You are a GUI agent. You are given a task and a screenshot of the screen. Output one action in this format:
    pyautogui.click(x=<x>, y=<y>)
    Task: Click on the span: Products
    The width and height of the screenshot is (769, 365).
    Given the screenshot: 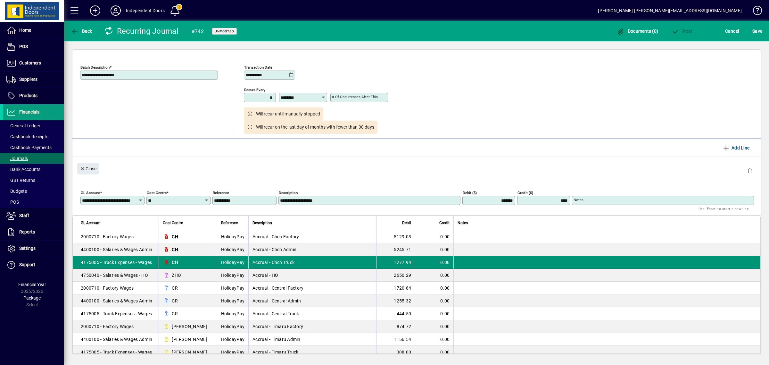 What is the action you would take?
    pyautogui.click(x=28, y=96)
    